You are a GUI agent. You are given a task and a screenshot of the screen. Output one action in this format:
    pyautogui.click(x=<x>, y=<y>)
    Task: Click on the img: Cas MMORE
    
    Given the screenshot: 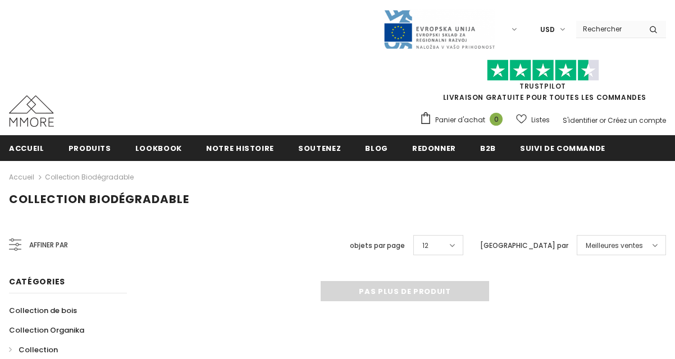 What is the action you would take?
    pyautogui.click(x=31, y=111)
    